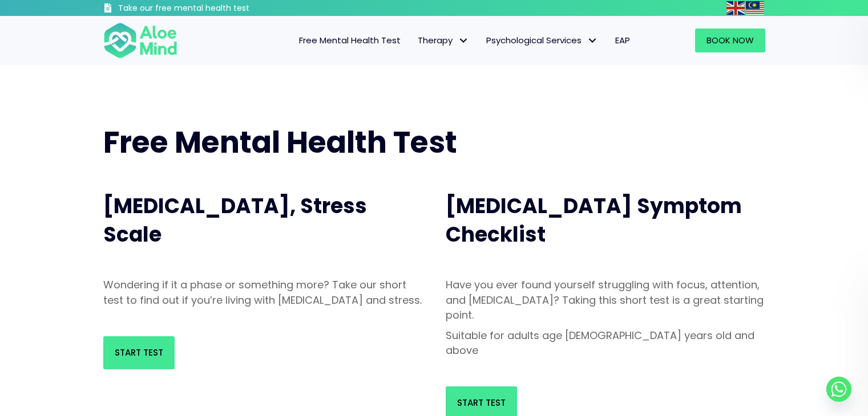  Describe the element at coordinates (622, 40) in the screenshot. I see `a: EAP` at that location.